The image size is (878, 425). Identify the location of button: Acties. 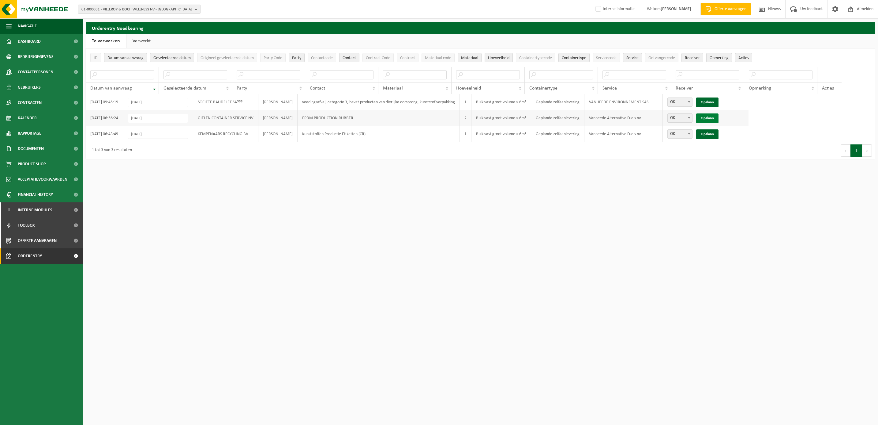
(744, 58).